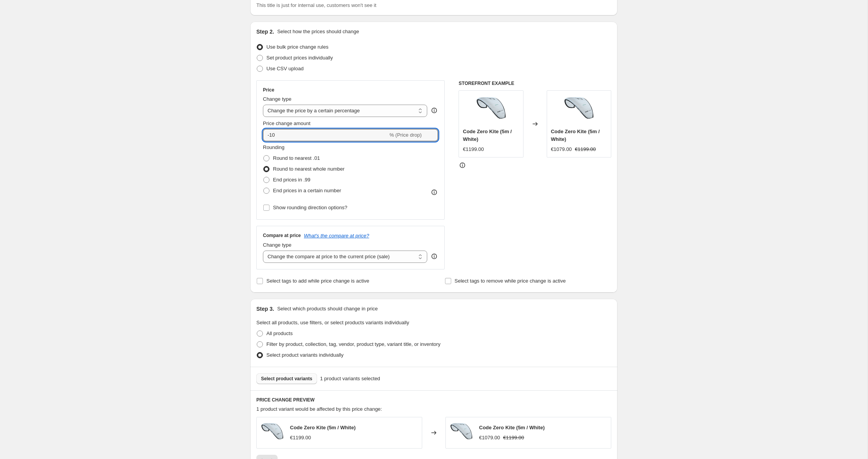  What do you see at coordinates (336, 236) in the screenshot?
I see `i: What's the compare at price?` at bounding box center [336, 236].